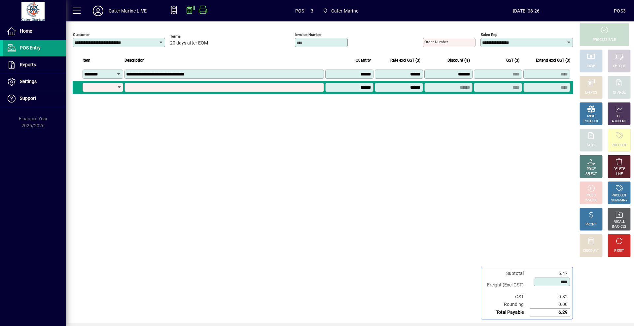 The height and width of the screenshot is (326, 634). I want to click on div: Cater Marine LIVE, so click(127, 11).